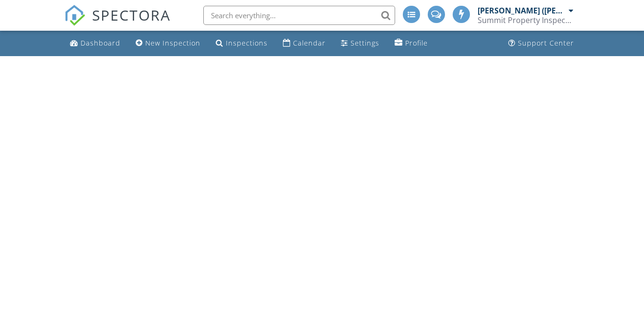  Describe the element at coordinates (365, 43) in the screenshot. I see `div: Settings` at that location.